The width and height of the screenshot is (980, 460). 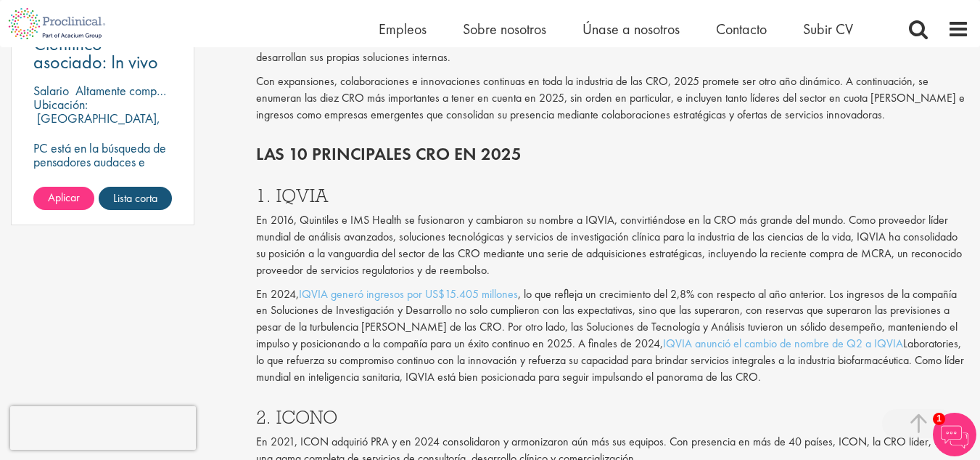 What do you see at coordinates (504, 29) in the screenshot?
I see `a: Sobre nosotros` at bounding box center [504, 29].